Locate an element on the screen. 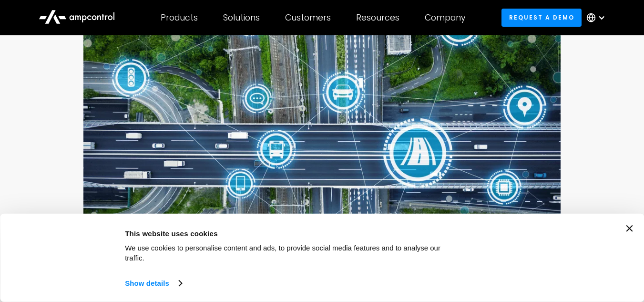 The image size is (644, 302). span: We use cookies to personalise content and ads, to provide social media features and to analyse ou... is located at coordinates (282, 253).